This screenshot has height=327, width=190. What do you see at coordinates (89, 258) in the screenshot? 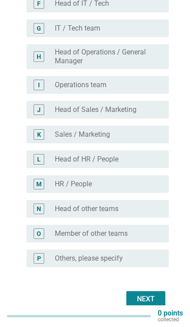
I see `label: Others, please specify` at bounding box center [89, 258].